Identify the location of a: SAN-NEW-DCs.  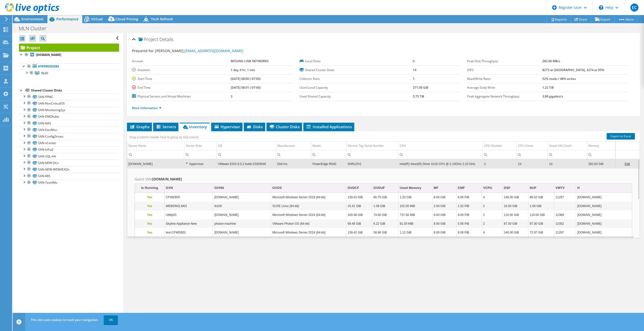
(69, 163).